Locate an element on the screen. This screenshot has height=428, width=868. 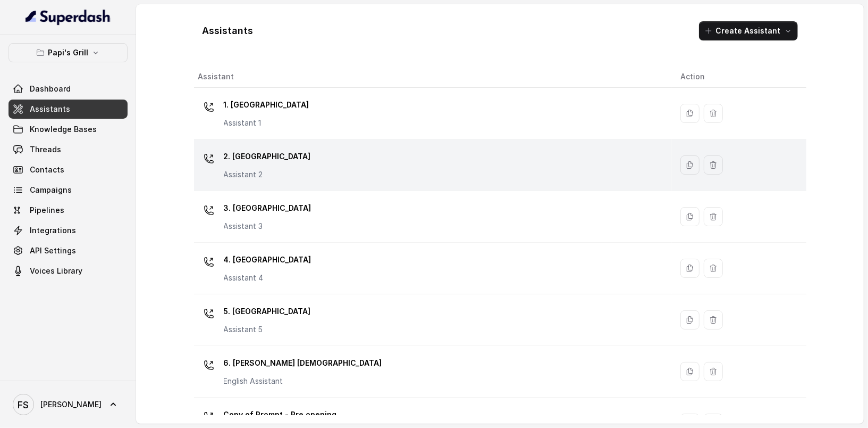
th: Action is located at coordinates (739, 76).